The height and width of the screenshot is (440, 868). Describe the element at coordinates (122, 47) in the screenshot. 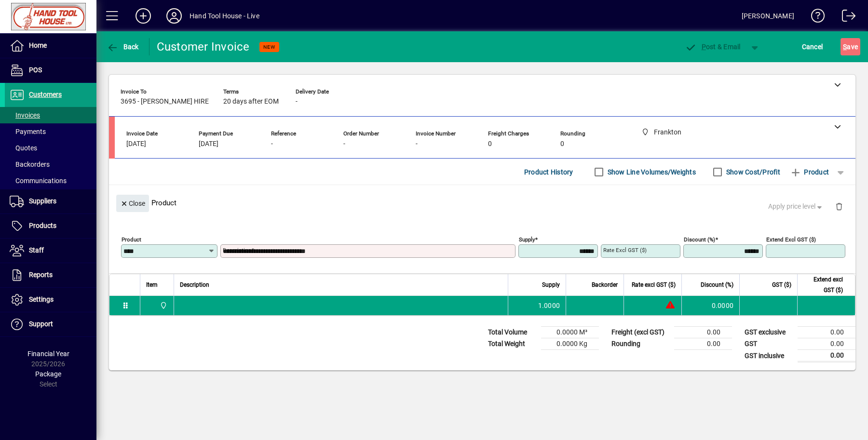

I see `span: Back` at that location.